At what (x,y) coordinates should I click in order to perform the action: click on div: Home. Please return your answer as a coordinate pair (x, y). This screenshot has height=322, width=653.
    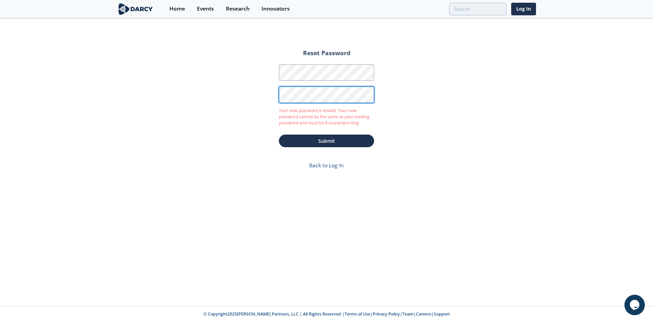
    Looking at the image, I should click on (177, 9).